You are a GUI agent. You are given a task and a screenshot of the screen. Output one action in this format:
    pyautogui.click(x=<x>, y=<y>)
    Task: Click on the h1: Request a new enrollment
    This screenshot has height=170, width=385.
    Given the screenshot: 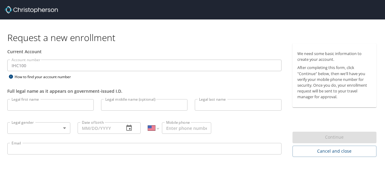 What is the action you would take?
    pyautogui.click(x=194, y=37)
    